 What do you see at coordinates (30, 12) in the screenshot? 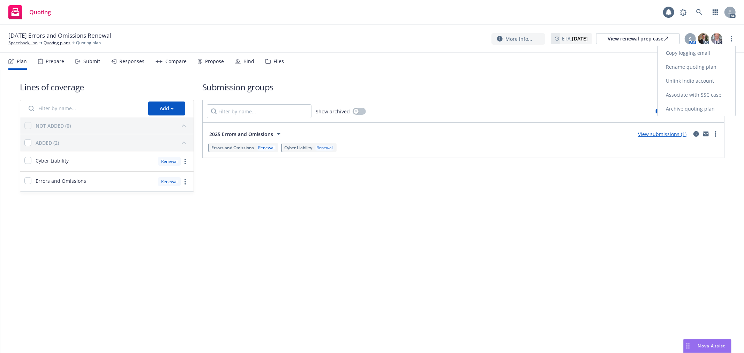
I see `a: Quoting` at bounding box center [30, 12].